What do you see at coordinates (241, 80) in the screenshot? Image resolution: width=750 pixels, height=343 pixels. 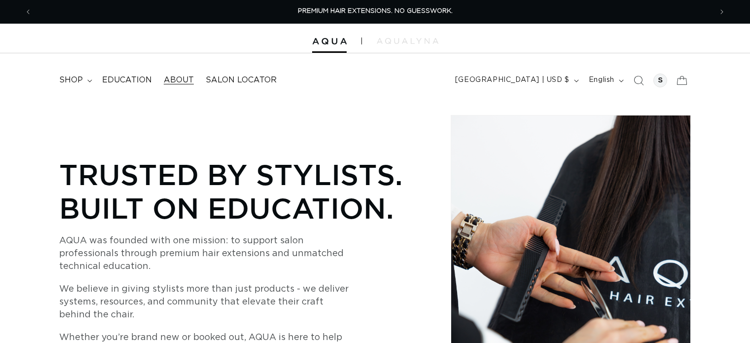 I see `span: Salon Locator` at bounding box center [241, 80].